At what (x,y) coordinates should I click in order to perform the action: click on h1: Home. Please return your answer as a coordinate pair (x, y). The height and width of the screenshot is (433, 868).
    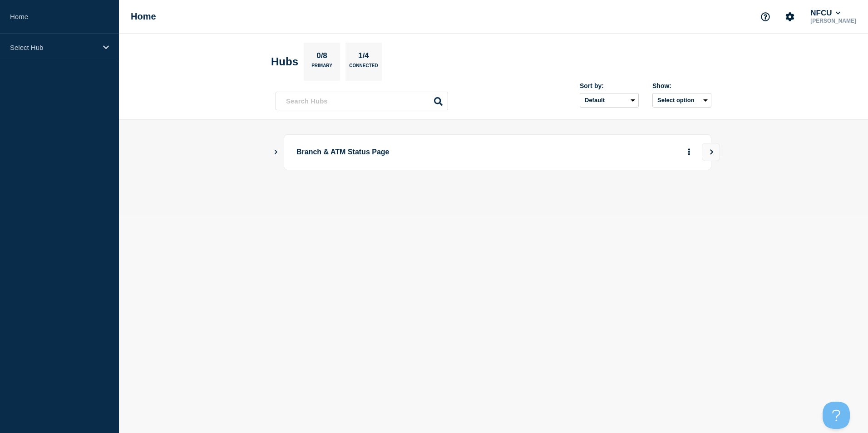
    Looking at the image, I should click on (143, 16).